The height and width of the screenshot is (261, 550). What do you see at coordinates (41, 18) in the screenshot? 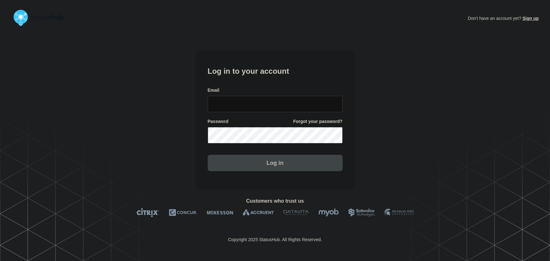
I see `img: StatusHub logo` at bounding box center [41, 18].